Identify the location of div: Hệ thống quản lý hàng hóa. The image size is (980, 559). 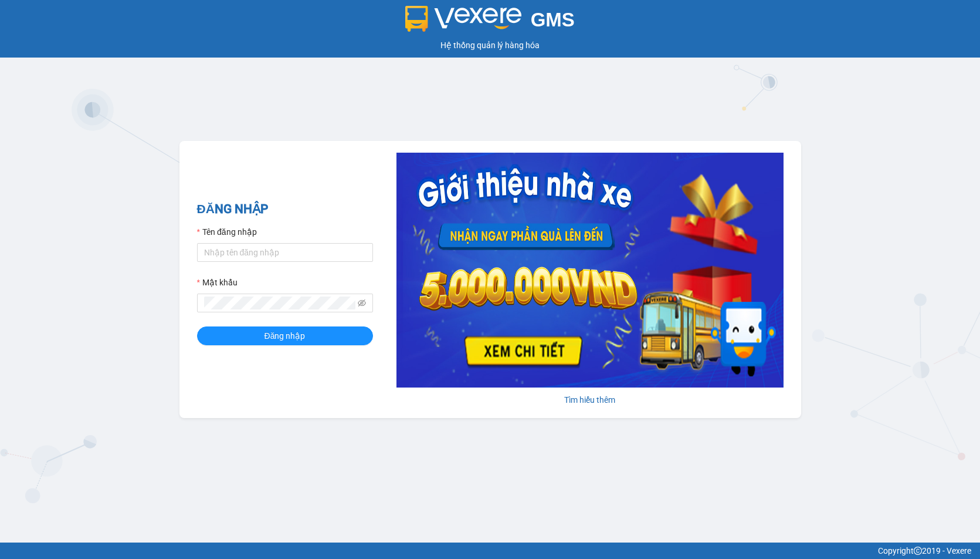
(490, 45).